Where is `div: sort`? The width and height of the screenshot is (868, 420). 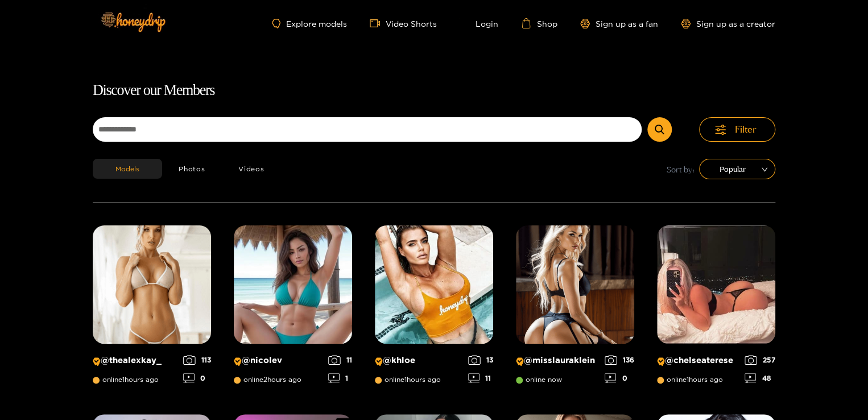
div: sort is located at coordinates (737, 169).